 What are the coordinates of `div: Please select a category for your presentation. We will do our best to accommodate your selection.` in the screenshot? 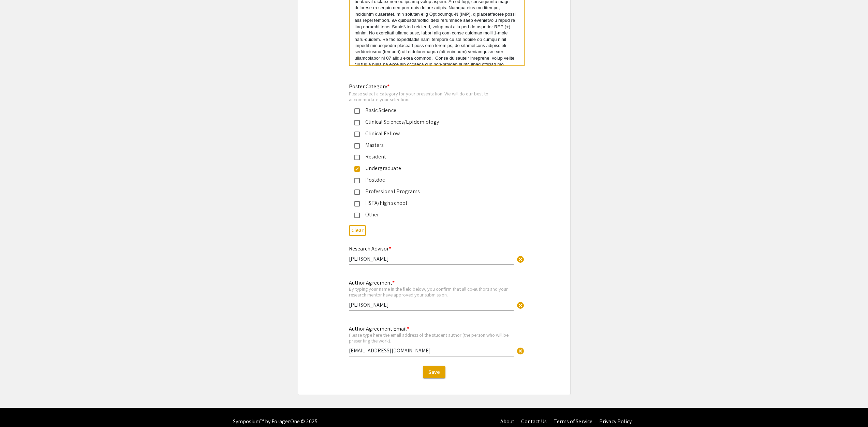 It's located at (429, 96).